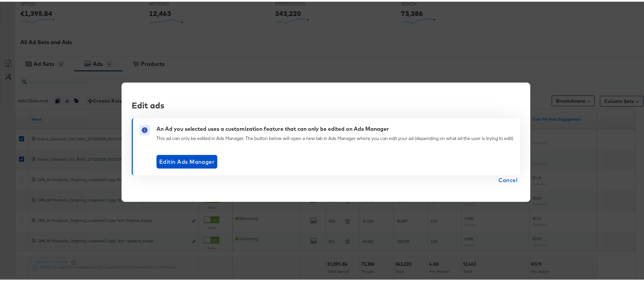  Describe the element at coordinates (187, 160) in the screenshot. I see `span: Edit in Ads Manager` at that location.